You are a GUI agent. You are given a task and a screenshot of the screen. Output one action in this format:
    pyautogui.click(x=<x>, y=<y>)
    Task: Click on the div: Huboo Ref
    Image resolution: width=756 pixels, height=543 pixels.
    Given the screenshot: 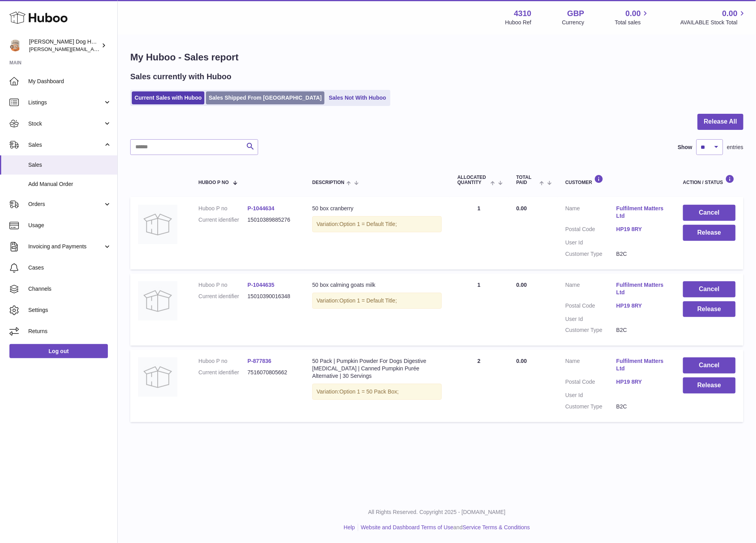 What is the action you would take?
    pyautogui.click(x=518, y=22)
    